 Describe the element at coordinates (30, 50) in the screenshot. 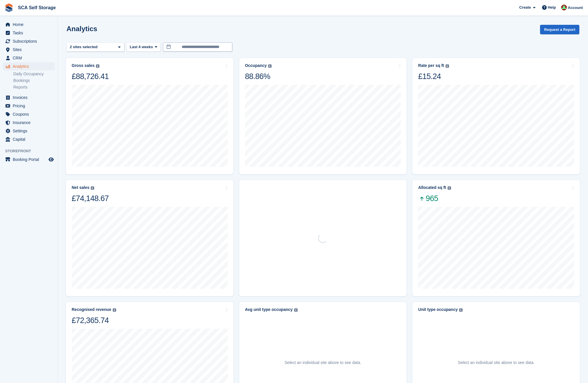

I see `span: Sites` at that location.